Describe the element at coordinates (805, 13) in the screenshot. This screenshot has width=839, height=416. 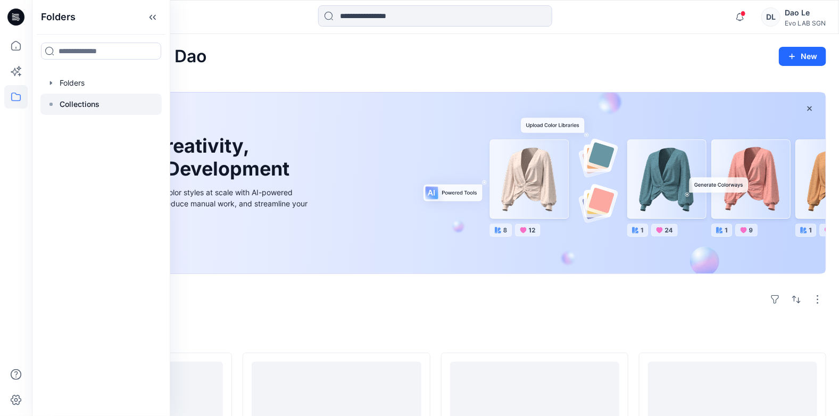
I see `div: Dao Le` at that location.